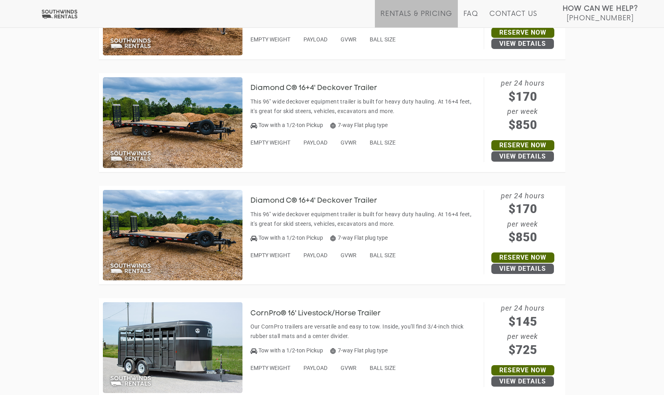 This screenshot has height=395, width=664. What do you see at coordinates (416, 19) in the screenshot?
I see `a: Rentals & Pricing` at bounding box center [416, 19].